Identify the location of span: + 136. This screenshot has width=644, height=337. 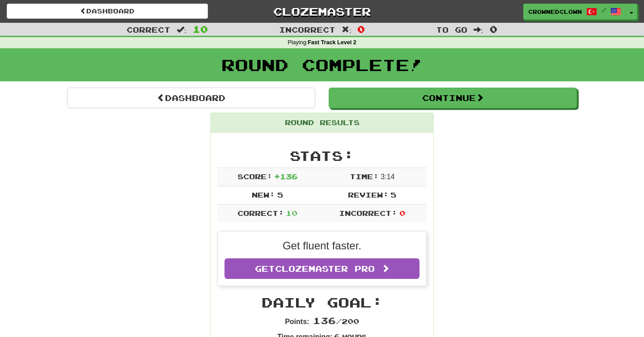
(286, 176).